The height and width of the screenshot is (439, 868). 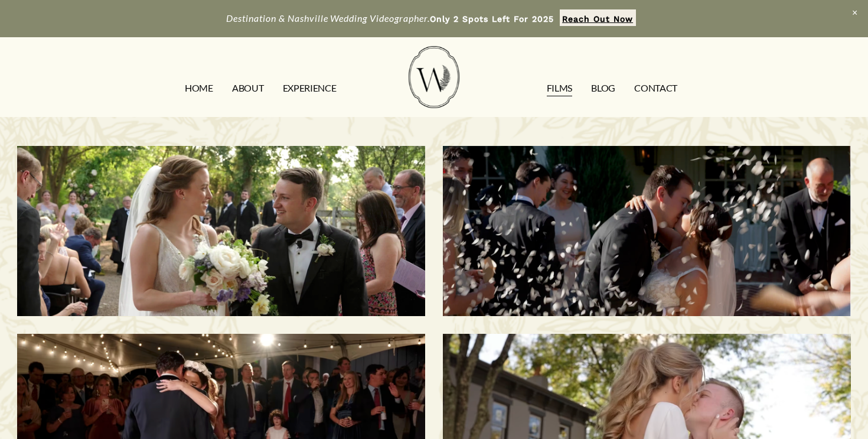 What do you see at coordinates (655, 88) in the screenshot?
I see `a: CONTACT` at bounding box center [655, 88].